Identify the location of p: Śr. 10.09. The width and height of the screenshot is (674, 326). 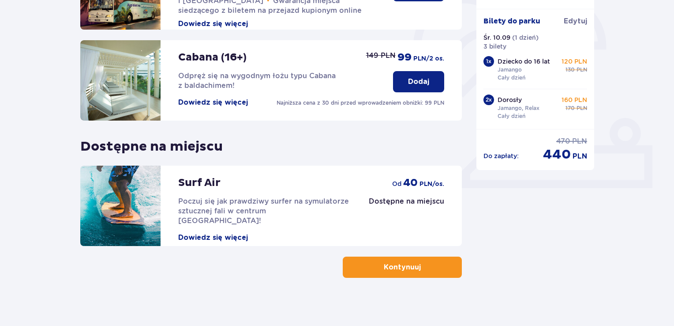
(497, 38).